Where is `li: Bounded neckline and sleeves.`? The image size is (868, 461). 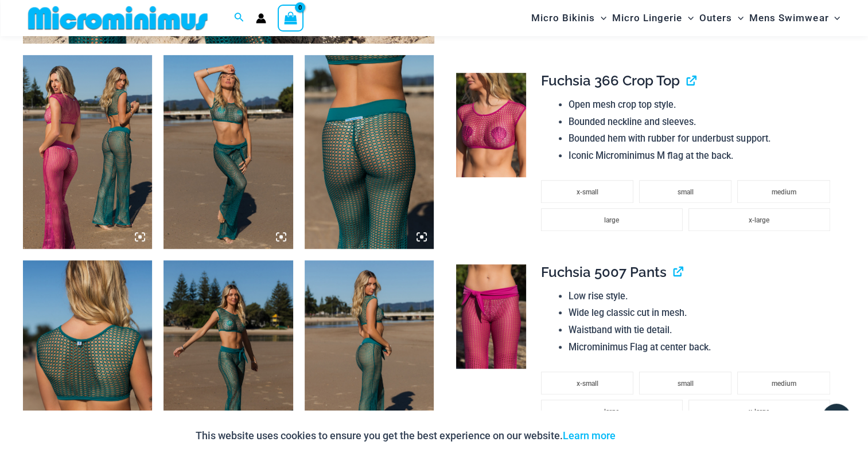 li: Bounded neckline and sleeves. is located at coordinates (702, 122).